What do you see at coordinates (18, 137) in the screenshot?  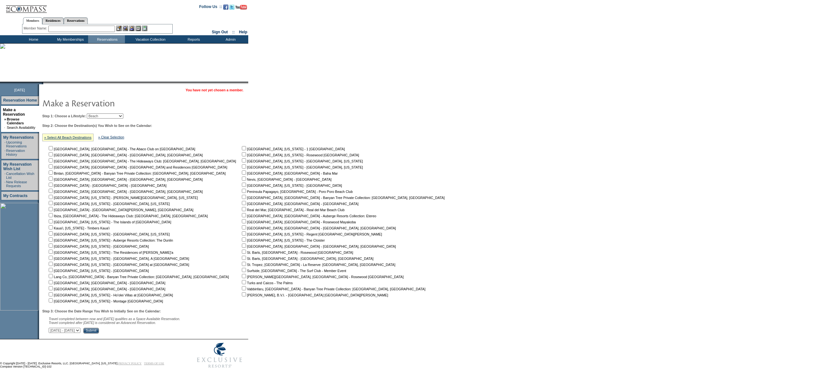 I see `a: My Reservations` at bounding box center [18, 137].